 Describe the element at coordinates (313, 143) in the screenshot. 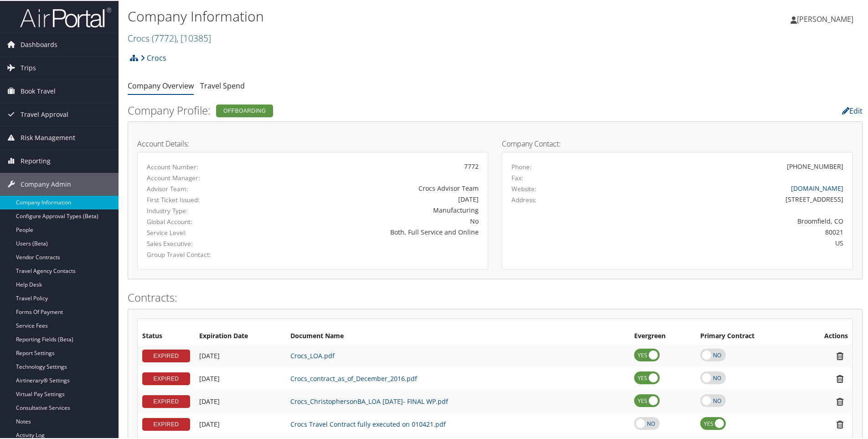

I see `h4: Account Details:` at that location.